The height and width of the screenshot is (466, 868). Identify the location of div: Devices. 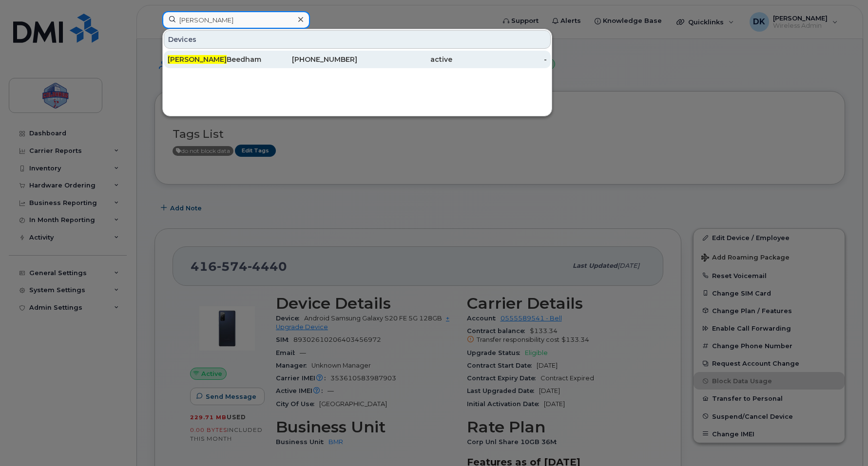
(358, 39).